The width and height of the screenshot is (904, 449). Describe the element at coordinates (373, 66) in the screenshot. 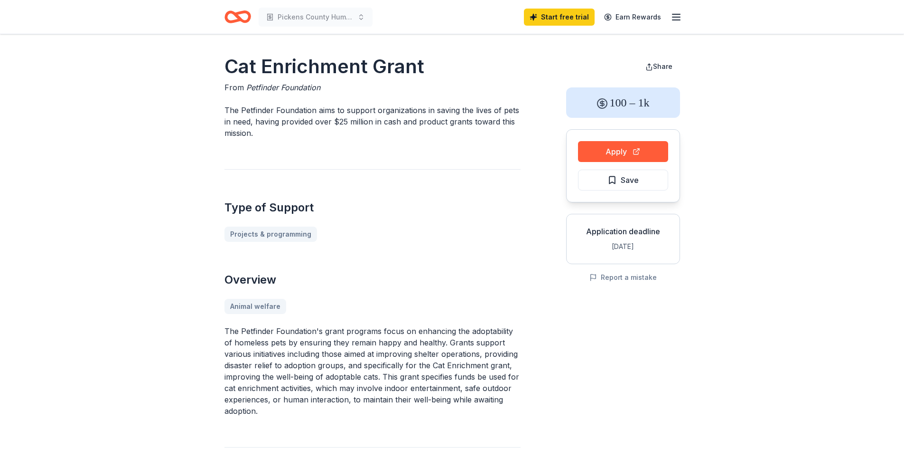

I see `h1: Cat Enrichment Grant` at that location.